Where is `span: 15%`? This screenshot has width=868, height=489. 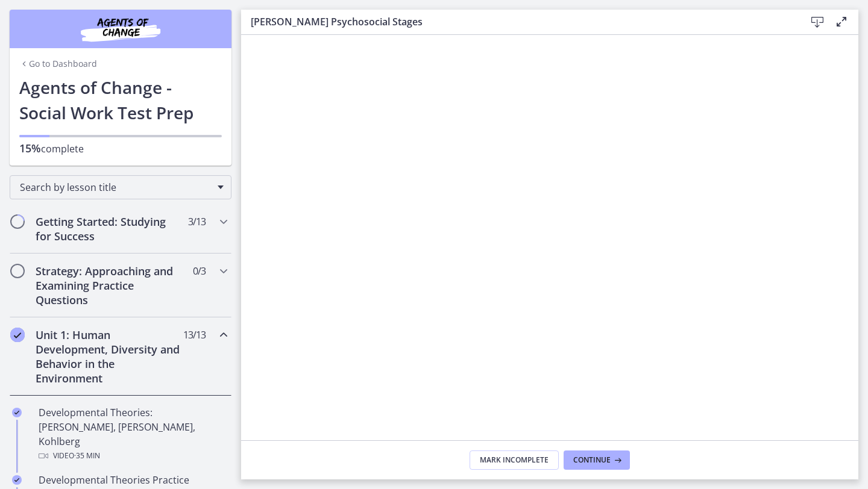
span: 15% is located at coordinates (30, 148).